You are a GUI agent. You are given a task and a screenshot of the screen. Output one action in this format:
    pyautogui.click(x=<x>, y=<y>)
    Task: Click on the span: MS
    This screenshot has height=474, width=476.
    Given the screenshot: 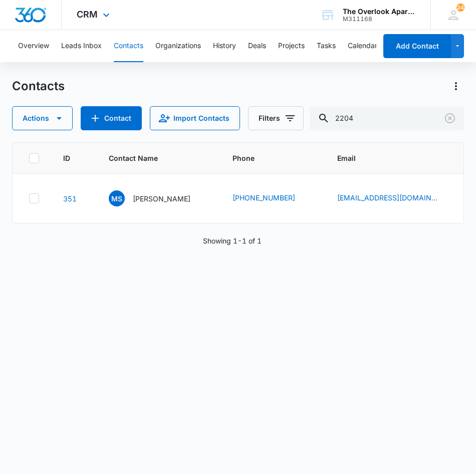 What is the action you would take?
    pyautogui.click(x=117, y=198)
    